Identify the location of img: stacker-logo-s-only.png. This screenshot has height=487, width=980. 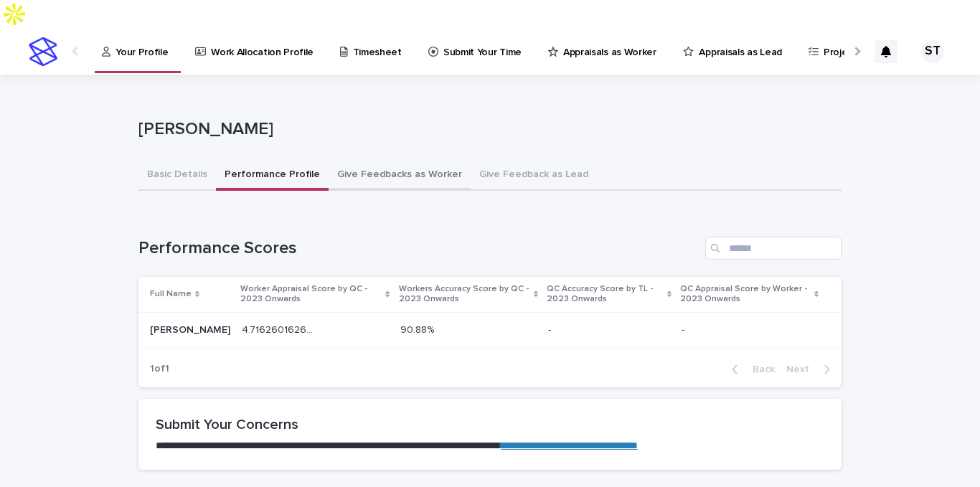
(43, 52).